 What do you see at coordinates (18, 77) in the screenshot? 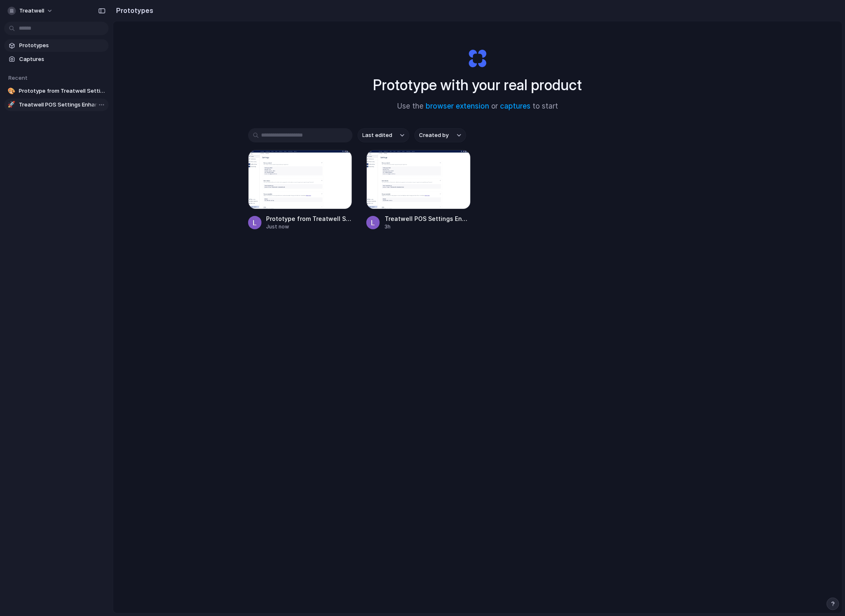
I see `span: Recent` at bounding box center [18, 77].